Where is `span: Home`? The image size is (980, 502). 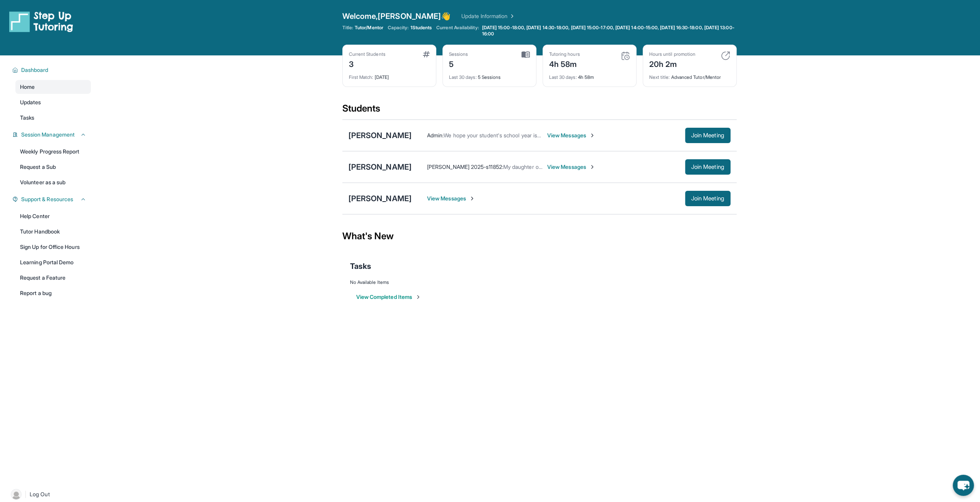
span: Home is located at coordinates (28, 87).